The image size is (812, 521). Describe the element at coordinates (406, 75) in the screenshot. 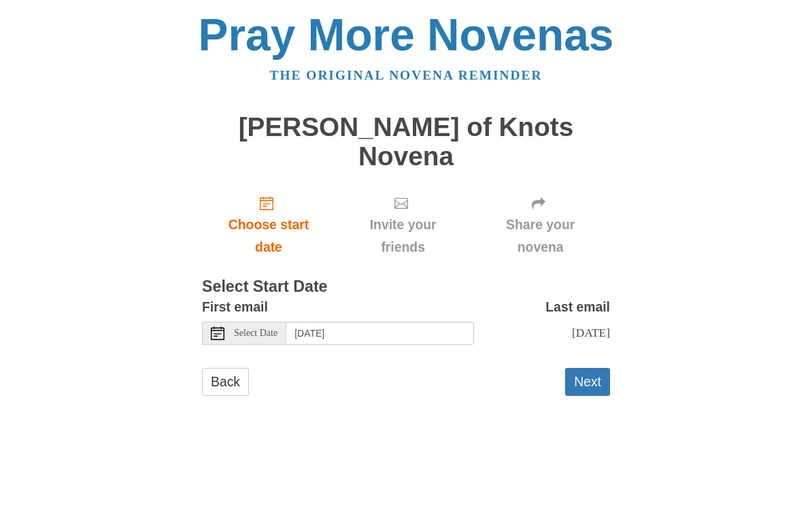

I see `a: The original novena reminder` at that location.